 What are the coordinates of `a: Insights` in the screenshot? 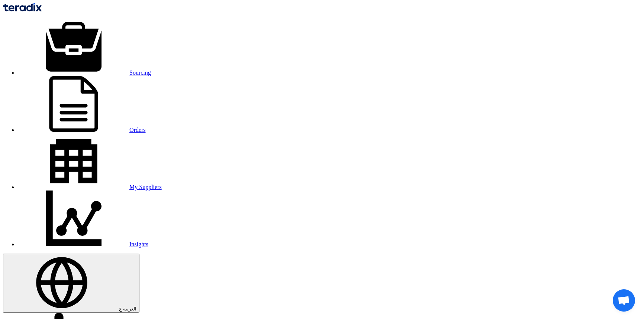 It's located at (83, 244).